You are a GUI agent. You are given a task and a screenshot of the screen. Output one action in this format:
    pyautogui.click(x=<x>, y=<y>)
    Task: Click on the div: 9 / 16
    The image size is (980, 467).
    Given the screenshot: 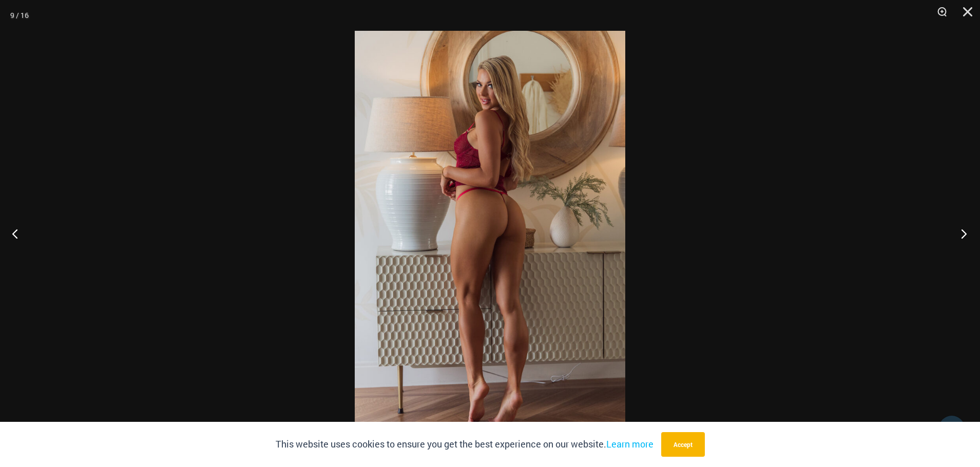 What is the action you would take?
    pyautogui.click(x=20, y=16)
    